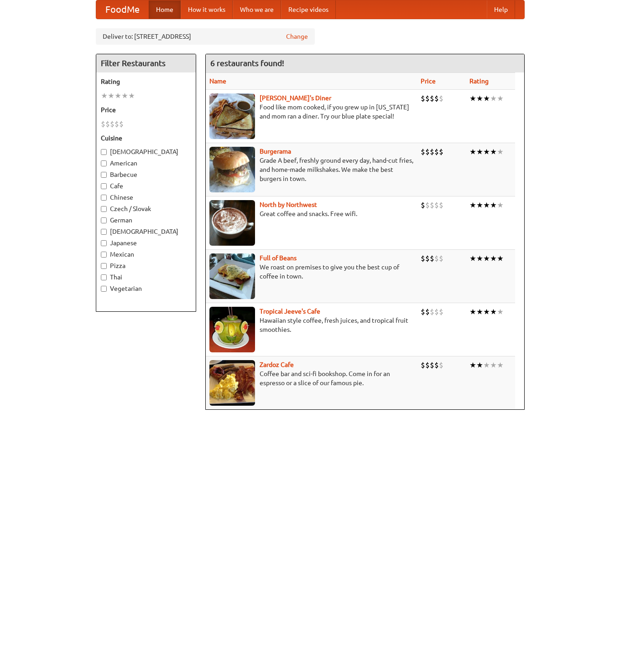 The height and width of the screenshot is (645, 620). What do you see at coordinates (247, 63) in the screenshot?
I see `ng-pluralize: 6 restaurants found!` at bounding box center [247, 63].